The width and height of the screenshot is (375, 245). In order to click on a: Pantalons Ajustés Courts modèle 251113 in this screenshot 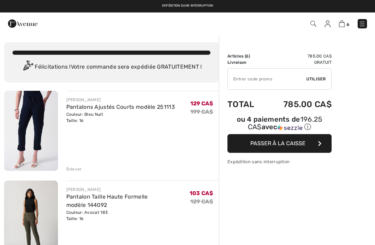, I will do `click(120, 107)`.